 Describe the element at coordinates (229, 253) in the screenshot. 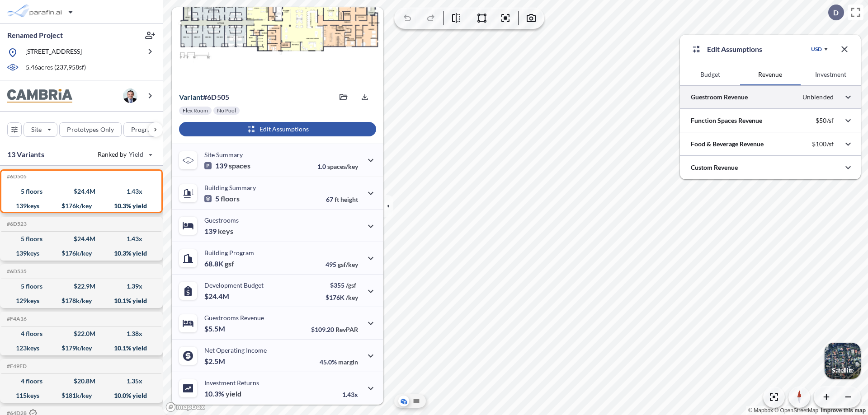

I see `p: Building Program` at that location.